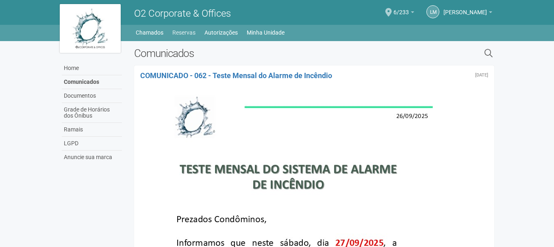 Image resolution: width=554 pixels, height=247 pixels. I want to click on span: 6/233, so click(401, 8).